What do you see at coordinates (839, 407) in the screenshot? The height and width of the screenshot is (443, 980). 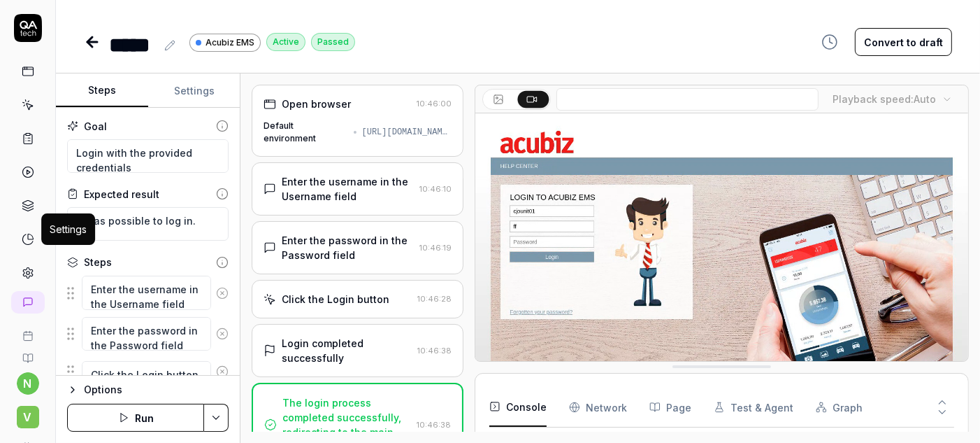 I see `button: Graph` at bounding box center [839, 407].